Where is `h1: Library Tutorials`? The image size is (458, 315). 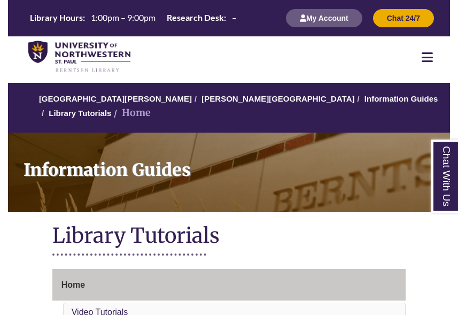
h1: Library Tutorials is located at coordinates (229, 236).